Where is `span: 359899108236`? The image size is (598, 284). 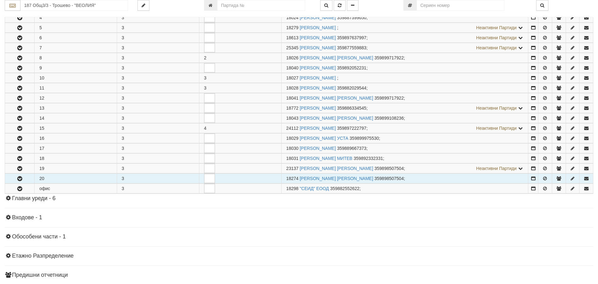 span: 359899108236 is located at coordinates (389, 118).